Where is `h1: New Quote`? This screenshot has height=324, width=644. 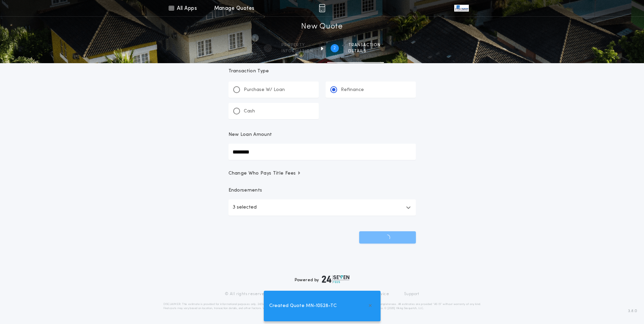
h1: New Quote is located at coordinates (322, 27).